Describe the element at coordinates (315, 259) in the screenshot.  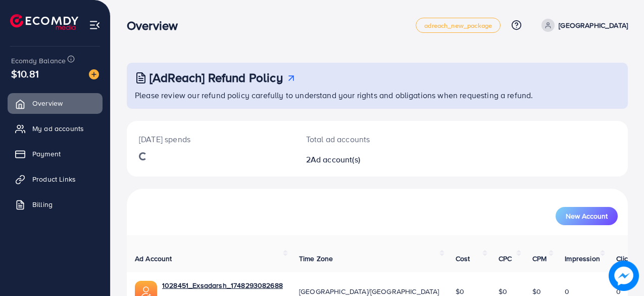
I see `span: Time Zone` at that location.